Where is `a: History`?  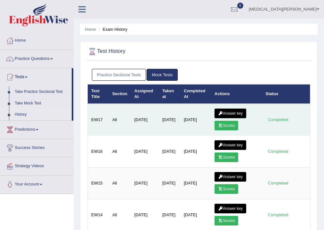 a: History is located at coordinates (42, 115).